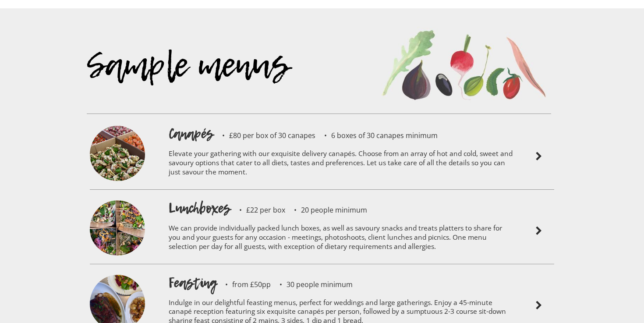 The height and width of the screenshot is (323, 644). What do you see at coordinates (342, 164) in the screenshot?
I see `p: Elevate your gathering with our exquisite delivery canapés. Choose from an array of hot and cold,...` at bounding box center [342, 164].